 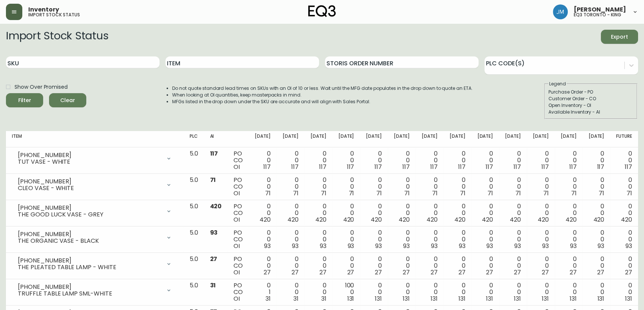 I want to click on div: Purchase Order - PO, so click(x=591, y=92).